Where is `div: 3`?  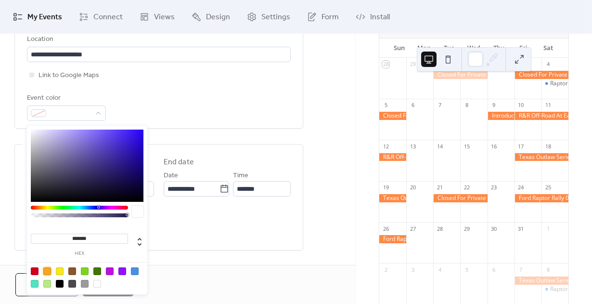
div: 3 is located at coordinates (412, 269).